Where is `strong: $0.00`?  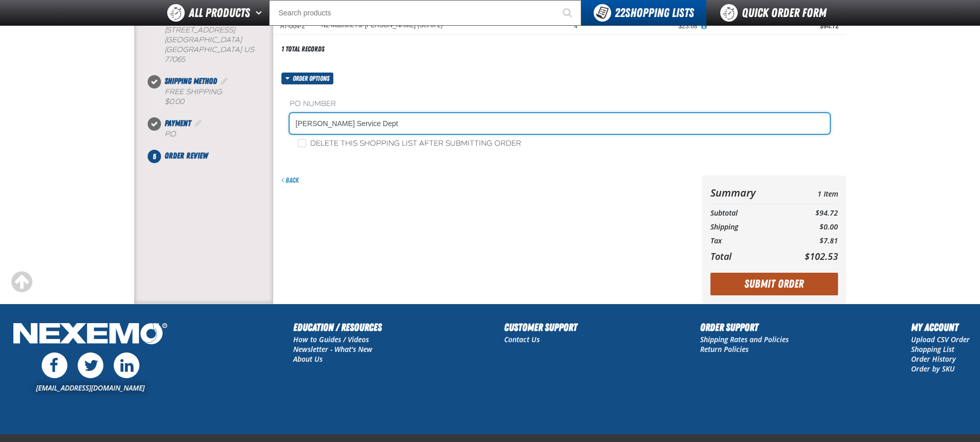 strong: $0.00 is located at coordinates (175, 102).